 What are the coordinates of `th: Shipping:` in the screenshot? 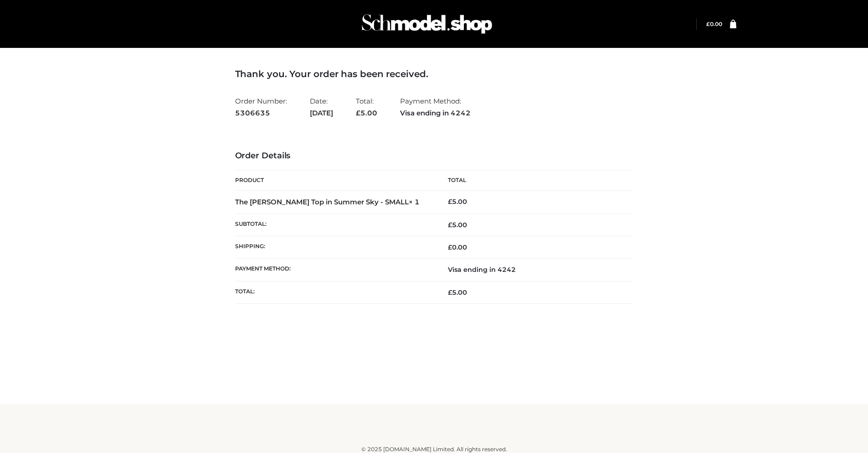 It's located at (334, 247).